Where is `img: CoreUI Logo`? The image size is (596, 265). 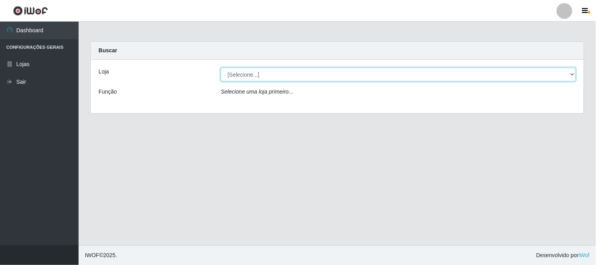 img: CoreUI Logo is located at coordinates (30, 11).